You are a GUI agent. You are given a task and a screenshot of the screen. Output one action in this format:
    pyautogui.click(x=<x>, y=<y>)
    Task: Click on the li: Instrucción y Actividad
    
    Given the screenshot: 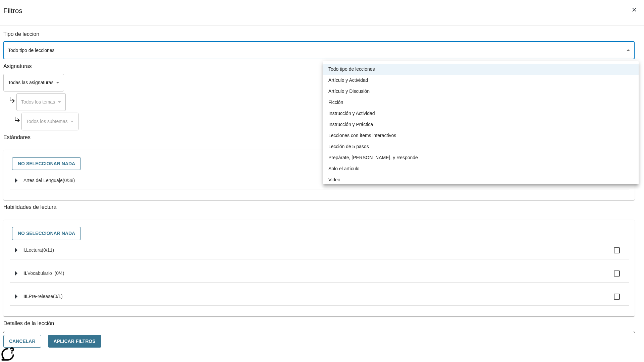 What is the action you would take?
    pyautogui.click(x=481, y=114)
    